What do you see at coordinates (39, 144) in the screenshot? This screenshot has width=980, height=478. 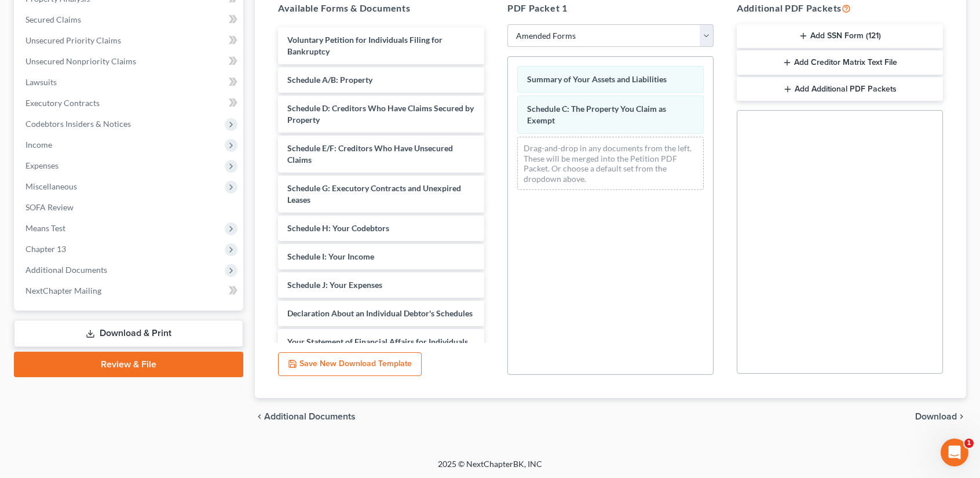 I see `span: Income` at bounding box center [39, 144].